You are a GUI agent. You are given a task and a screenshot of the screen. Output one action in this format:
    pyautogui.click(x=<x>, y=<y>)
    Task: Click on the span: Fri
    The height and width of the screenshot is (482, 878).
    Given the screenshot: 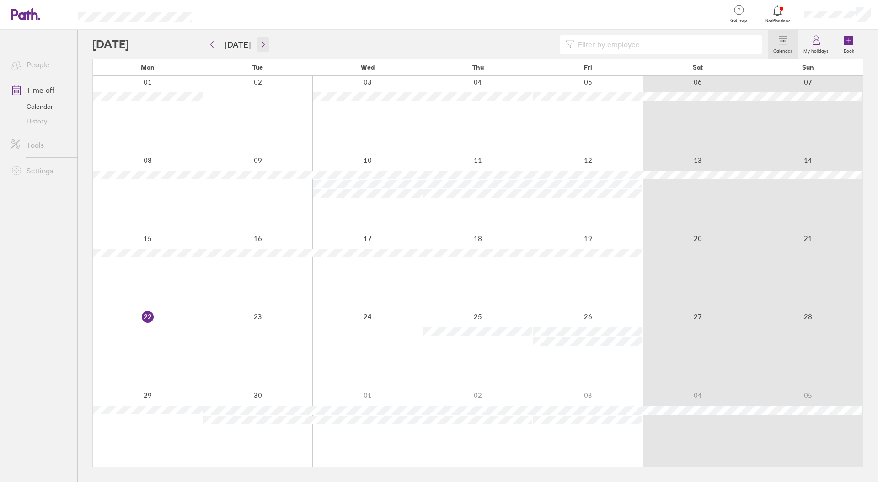 What is the action you would take?
    pyautogui.click(x=588, y=67)
    